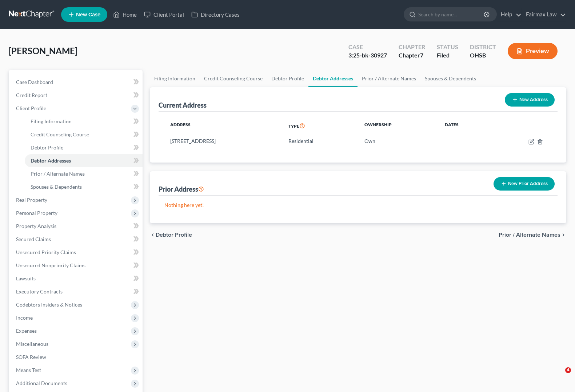 This screenshot has height=392, width=575. What do you see at coordinates (39, 291) in the screenshot?
I see `span: Executory Contracts` at bounding box center [39, 291].